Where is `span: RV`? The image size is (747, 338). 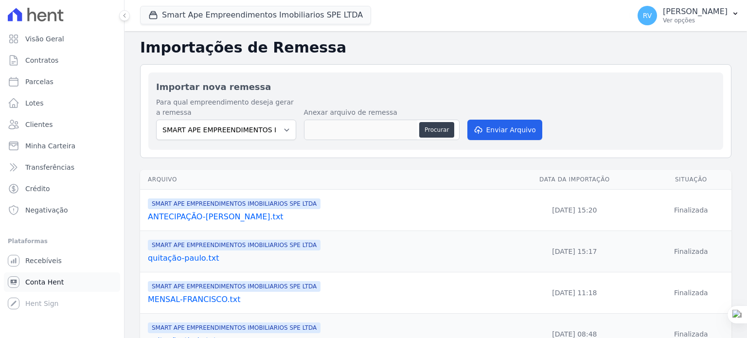
span: RV is located at coordinates (648, 16).